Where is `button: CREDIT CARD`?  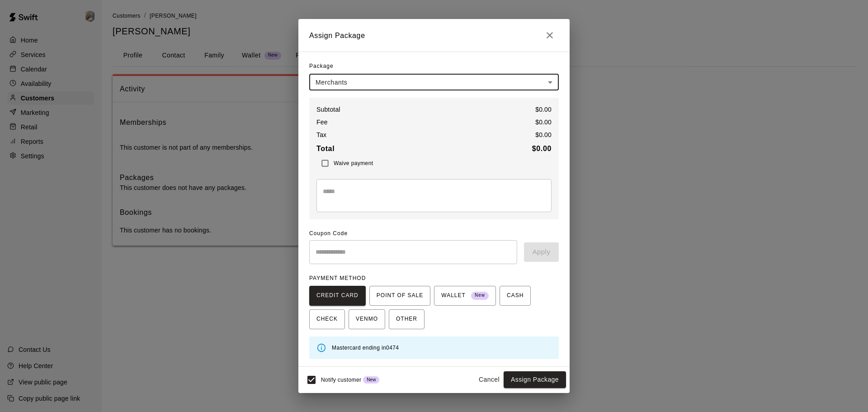 button: CREDIT CARD is located at coordinates (338, 296).